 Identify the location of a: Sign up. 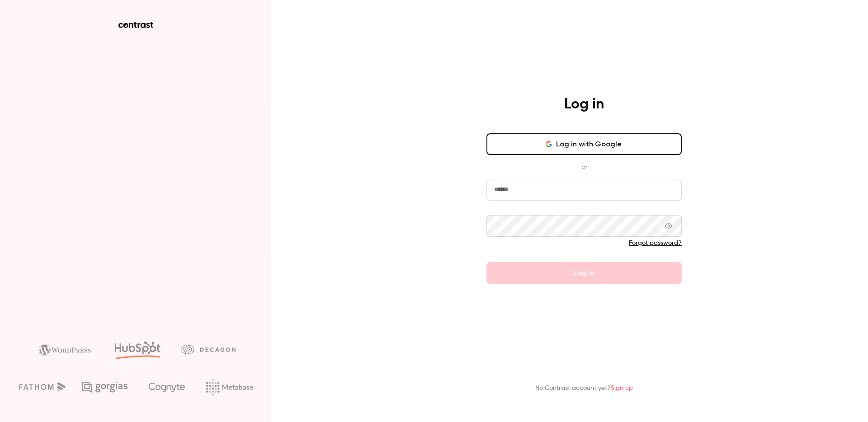
(621, 388).